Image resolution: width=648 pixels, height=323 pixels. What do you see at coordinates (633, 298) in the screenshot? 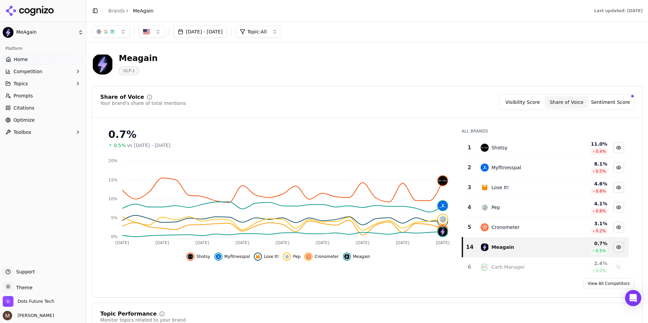
I see `div: Open Intercom Messenger` at bounding box center [633, 298].